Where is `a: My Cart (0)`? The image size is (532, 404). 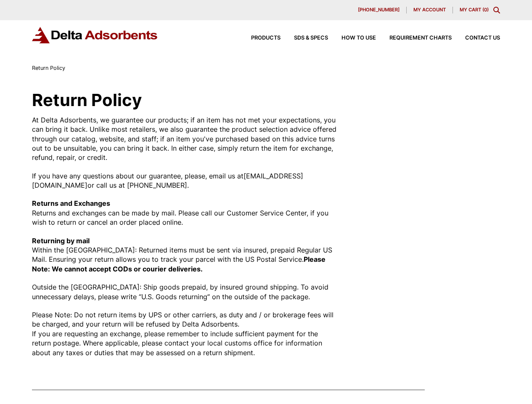 a: My Cart (0) is located at coordinates (474, 9).